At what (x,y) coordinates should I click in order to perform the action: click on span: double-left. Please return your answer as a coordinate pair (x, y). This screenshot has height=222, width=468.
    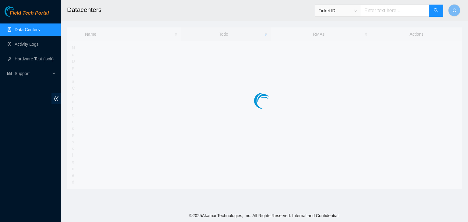
    Looking at the image, I should click on (56, 98).